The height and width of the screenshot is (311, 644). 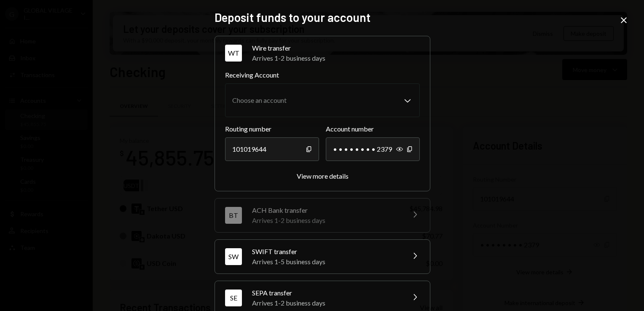 I want to click on div: WT, so click(x=233, y=53).